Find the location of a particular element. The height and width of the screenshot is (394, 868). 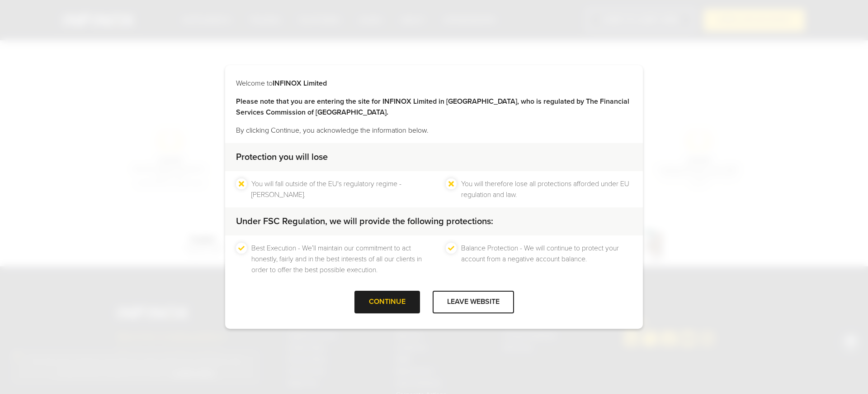

li: Best Execution - We’ll maintain our commitment to act honestly, fairly and in the best interests ... is located at coordinates (337, 259).